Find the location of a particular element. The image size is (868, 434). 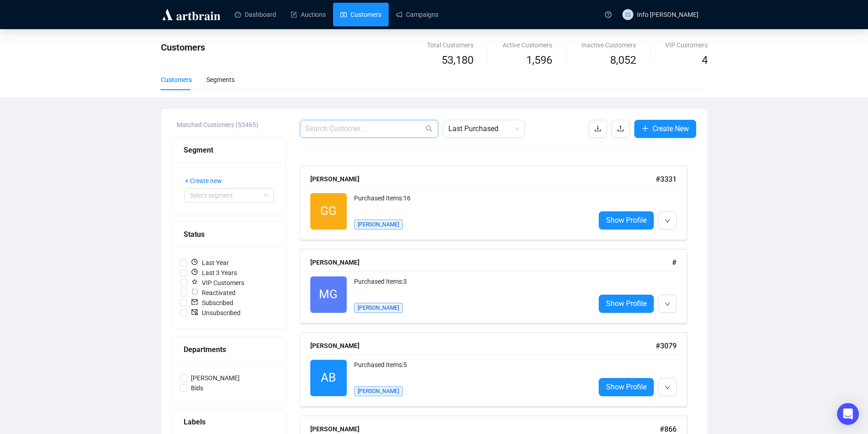

a: Dashboard is located at coordinates (255, 15).